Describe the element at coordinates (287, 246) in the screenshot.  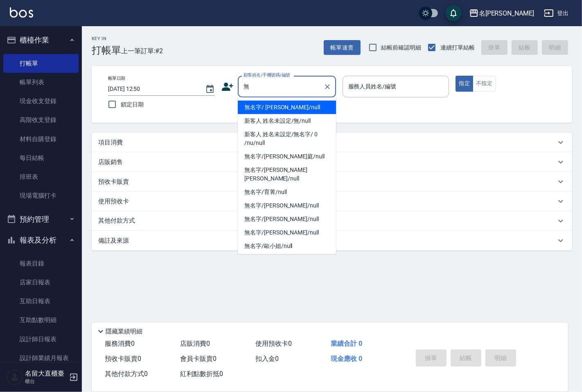
I see `li: 無名字/歐小姐/null` at that location.